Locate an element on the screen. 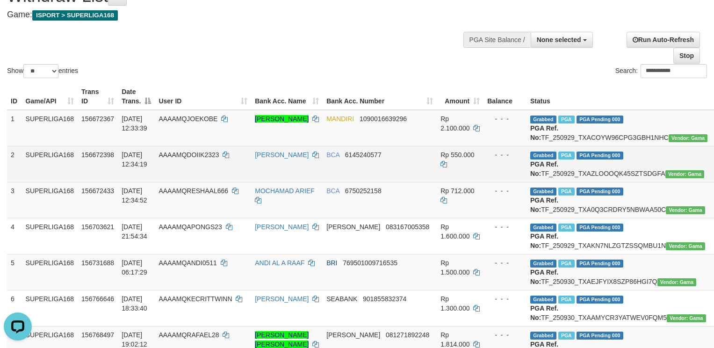  span: Copy 6750252158 to clipboard is located at coordinates (364, 191).